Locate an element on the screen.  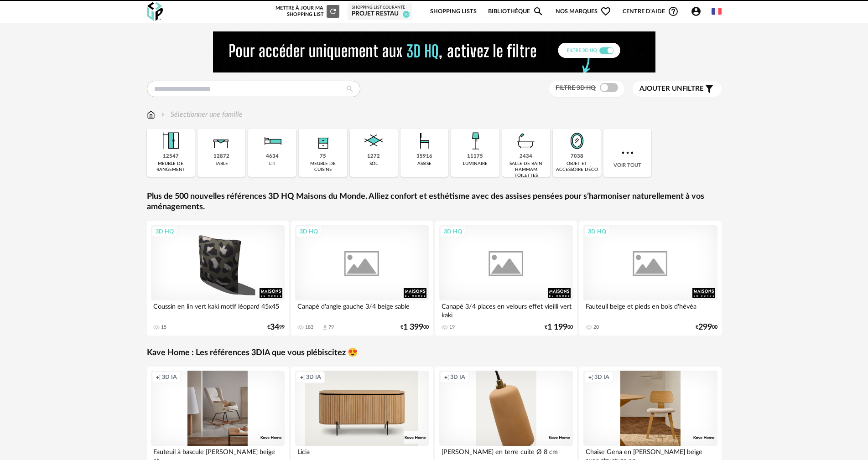
img: Literie.png is located at coordinates (272, 141).